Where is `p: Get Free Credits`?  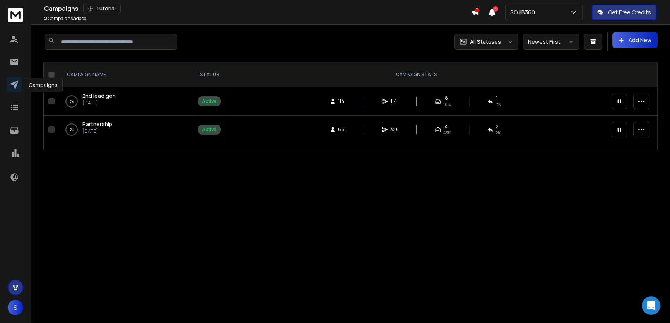
p: Get Free Credits is located at coordinates (629, 12).